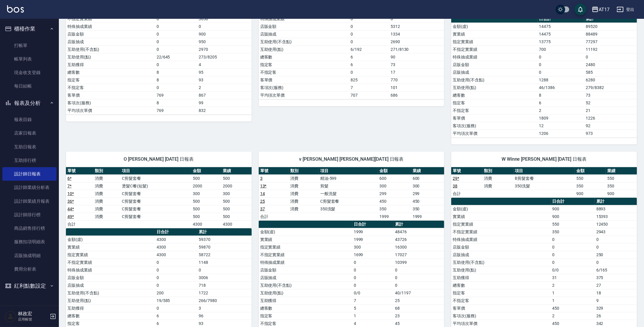 Image resolution: width=644 pixels, height=327 pixels. What do you see at coordinates (494, 126) in the screenshot?
I see `td: 客項次(服務)` at bounding box center [494, 126].